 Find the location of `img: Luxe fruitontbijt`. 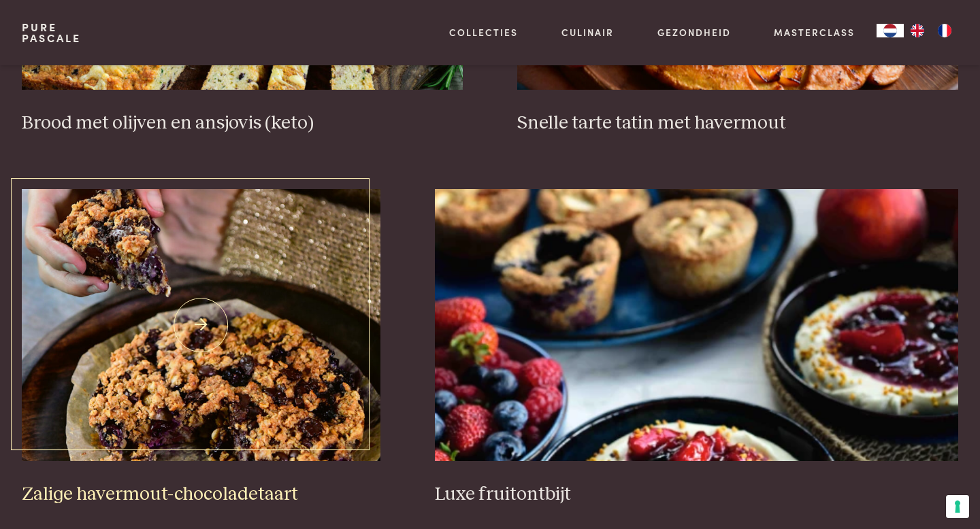

img: Luxe fruitontbijt is located at coordinates (696, 325).